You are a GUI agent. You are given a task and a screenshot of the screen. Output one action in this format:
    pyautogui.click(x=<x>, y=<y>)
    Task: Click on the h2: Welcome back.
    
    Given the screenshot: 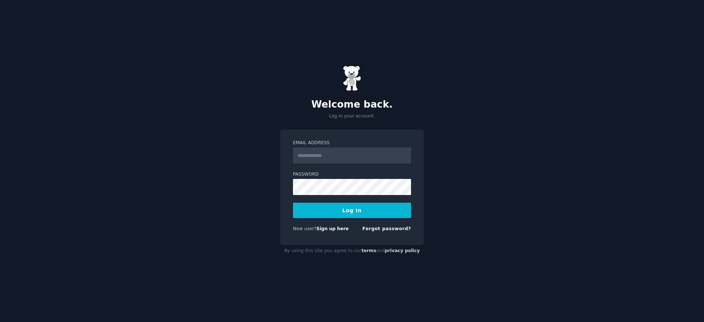 What is the action you would take?
    pyautogui.click(x=352, y=105)
    